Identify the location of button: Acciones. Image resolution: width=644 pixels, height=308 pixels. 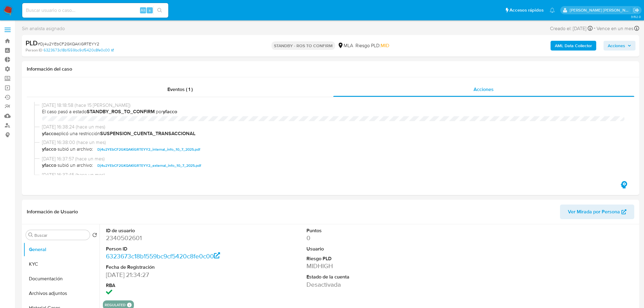
(619, 46).